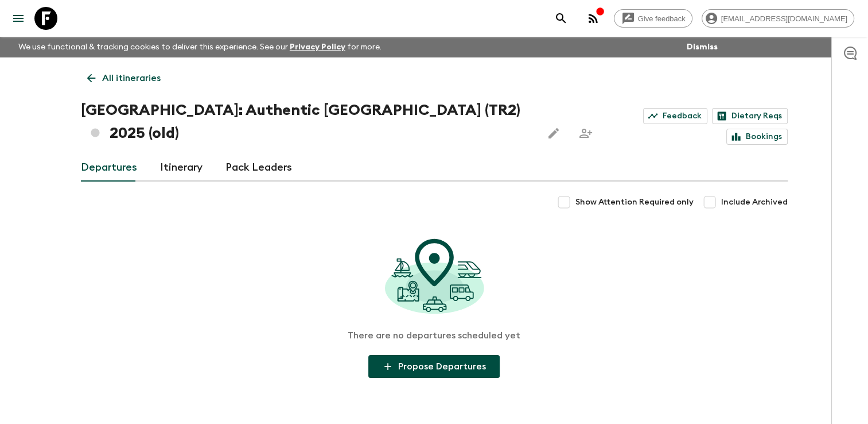 The image size is (868, 424). What do you see at coordinates (317, 47) in the screenshot?
I see `a: Privacy Policy` at bounding box center [317, 47].